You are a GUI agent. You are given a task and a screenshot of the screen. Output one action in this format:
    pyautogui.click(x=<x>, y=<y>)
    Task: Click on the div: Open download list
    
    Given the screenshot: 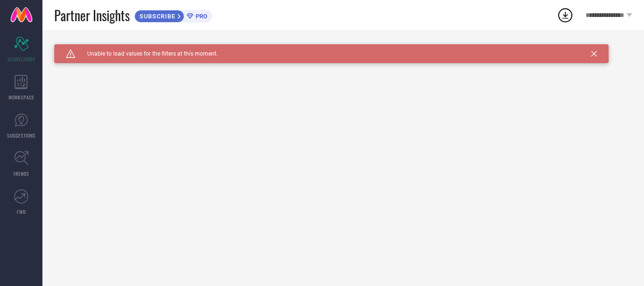 What is the action you would take?
    pyautogui.click(x=565, y=15)
    